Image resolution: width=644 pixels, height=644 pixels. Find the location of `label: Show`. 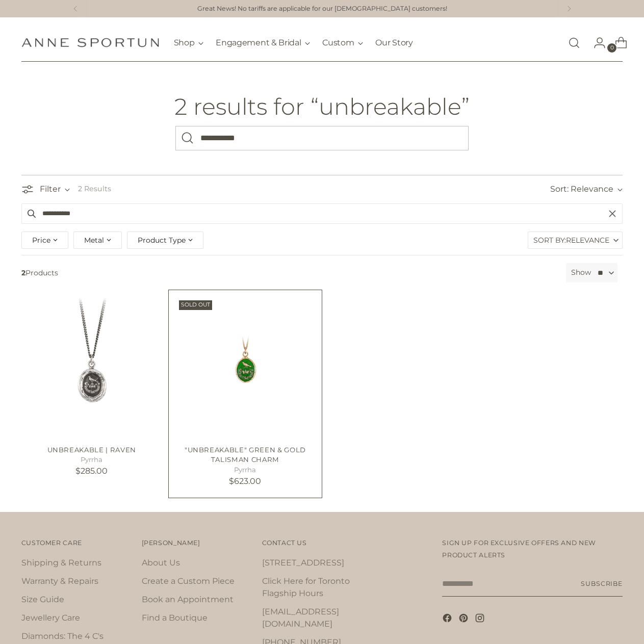

label: Show is located at coordinates (581, 272).